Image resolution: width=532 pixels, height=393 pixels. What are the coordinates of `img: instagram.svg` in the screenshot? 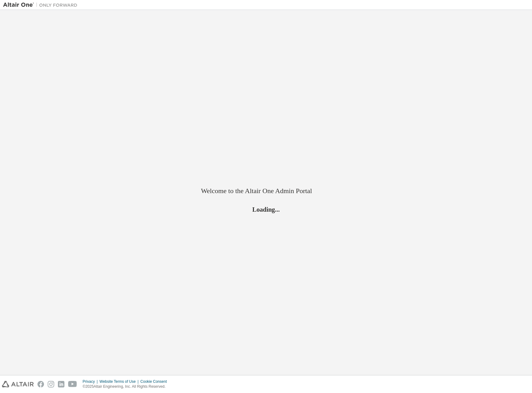 It's located at (51, 384).